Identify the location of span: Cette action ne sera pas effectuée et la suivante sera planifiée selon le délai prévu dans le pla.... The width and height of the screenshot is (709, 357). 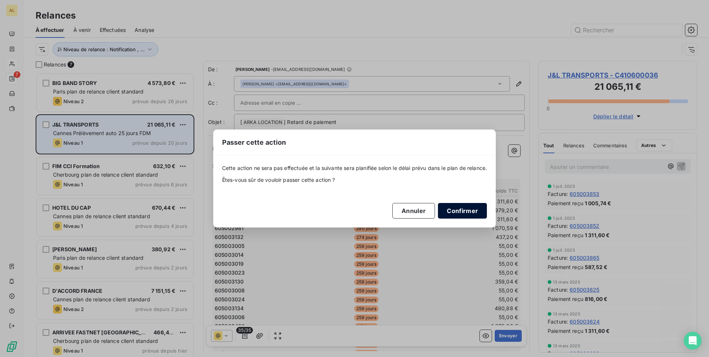
(355, 168).